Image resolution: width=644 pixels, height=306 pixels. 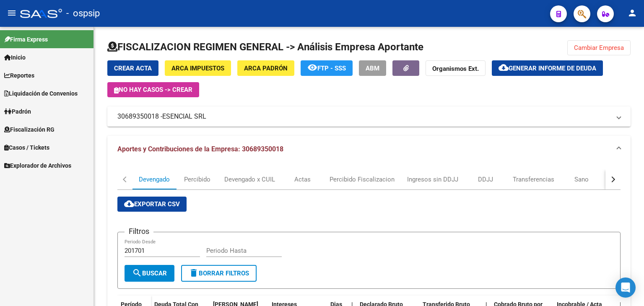 I want to click on span: No hay casos -> Crear, so click(x=153, y=89).